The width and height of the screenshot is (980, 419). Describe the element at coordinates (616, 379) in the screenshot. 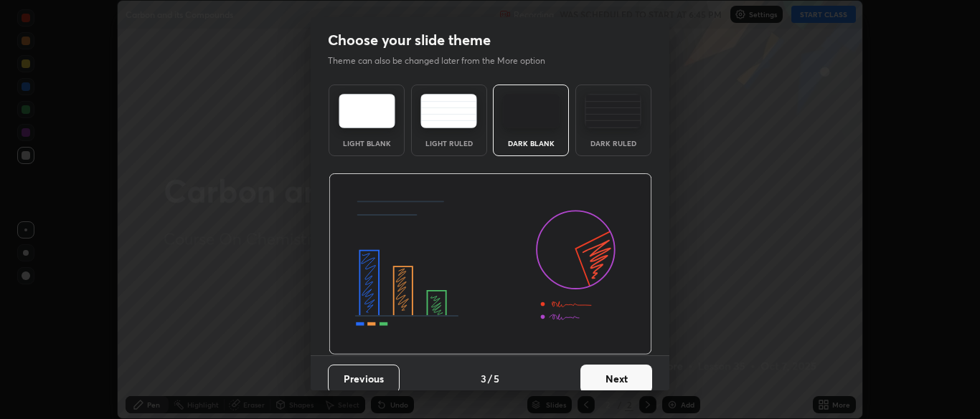

I see `button: Next` at that location.